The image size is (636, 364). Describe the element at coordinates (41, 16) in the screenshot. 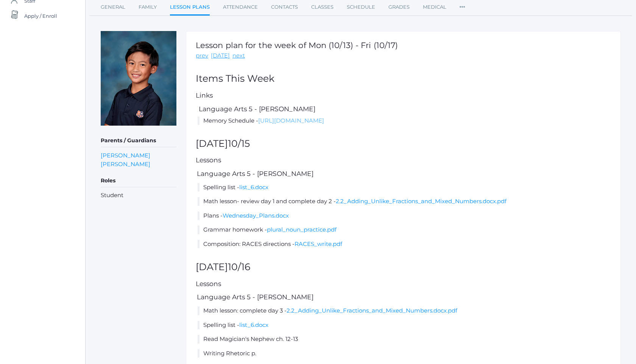

I see `span: Apply / Enroll` at that location.